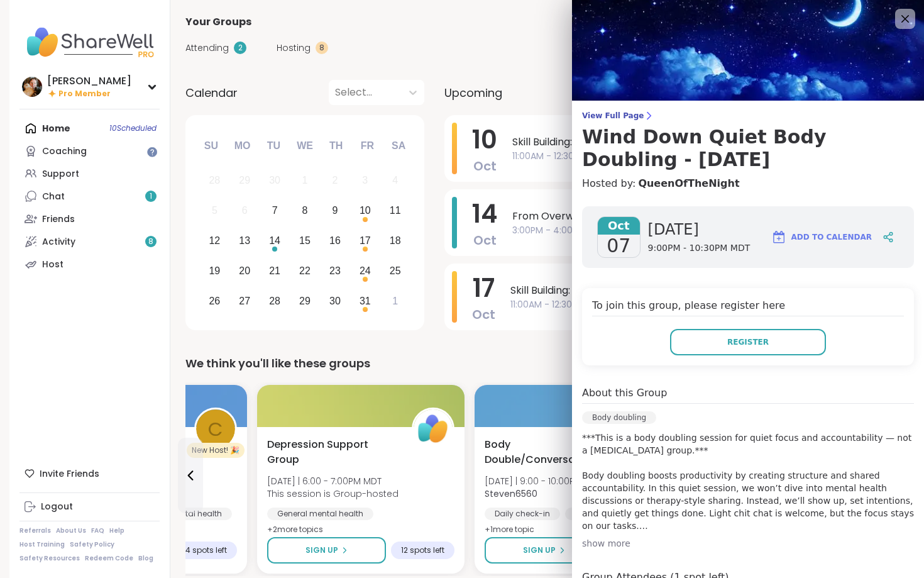  What do you see at coordinates (395, 211) in the screenshot?
I see `div: Choose Saturday, October 11th, 2025` at bounding box center [395, 211].